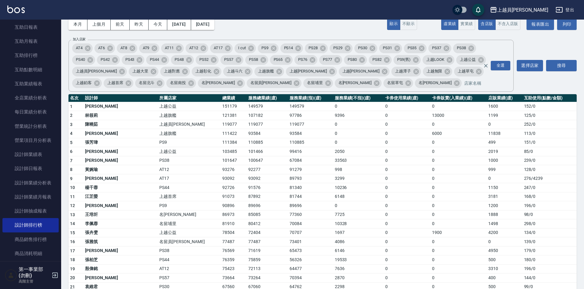 The width and height of the screenshot is (584, 289). I want to click on td: 1150, so click(504, 188).